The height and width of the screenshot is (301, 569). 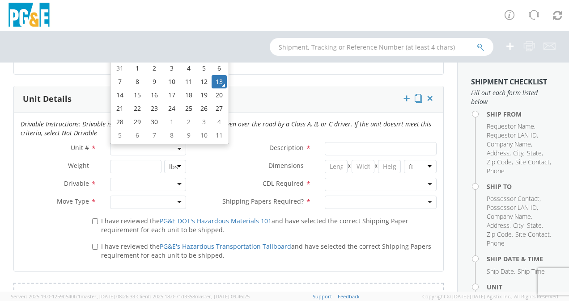 What do you see at coordinates (188, 122) in the screenshot?
I see `td: 2` at bounding box center [188, 122].